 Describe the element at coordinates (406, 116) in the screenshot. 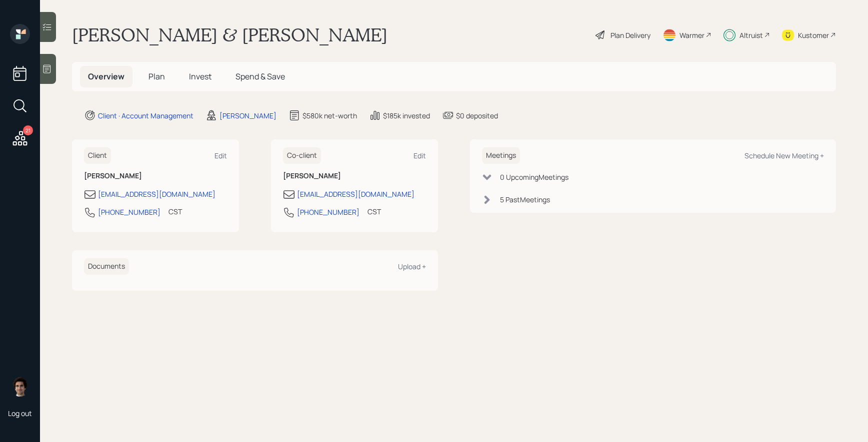

I see `div: $185k invested` at that location.